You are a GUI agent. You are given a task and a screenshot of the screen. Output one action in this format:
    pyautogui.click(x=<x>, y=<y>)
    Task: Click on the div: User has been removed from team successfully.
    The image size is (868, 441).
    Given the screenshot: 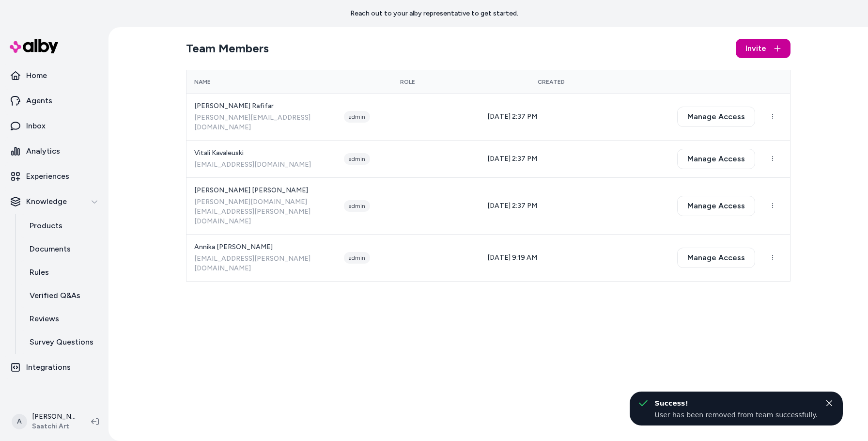 What is the action you would take?
    pyautogui.click(x=736, y=415)
    